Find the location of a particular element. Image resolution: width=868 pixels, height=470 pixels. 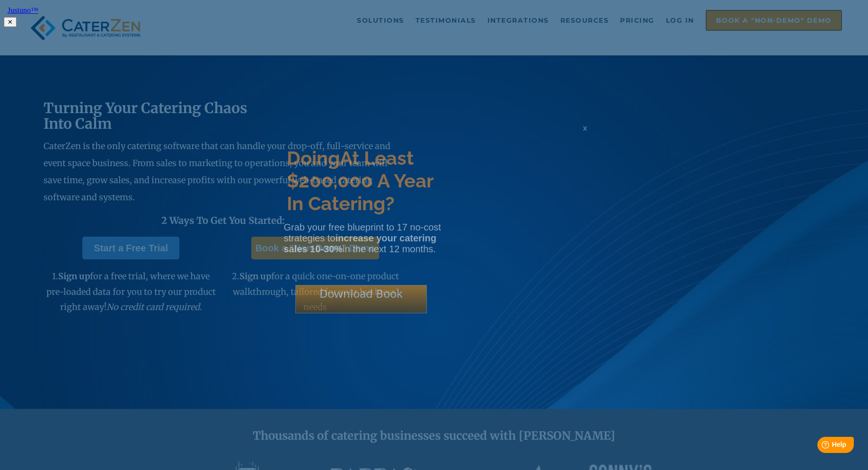

div: x is located at coordinates (585, 133).